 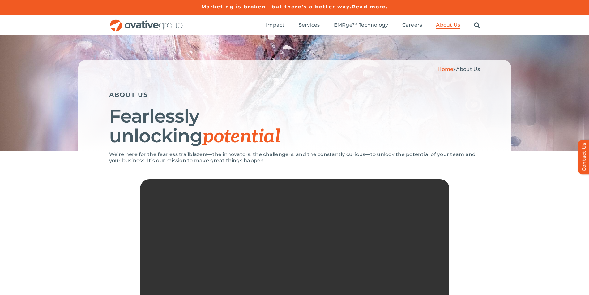 I want to click on a: About Us, so click(x=448, y=25).